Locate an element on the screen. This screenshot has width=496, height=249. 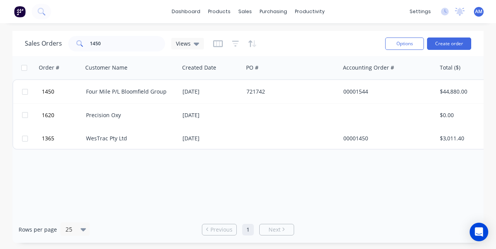
div: Customer Name is located at coordinates (106, 68).